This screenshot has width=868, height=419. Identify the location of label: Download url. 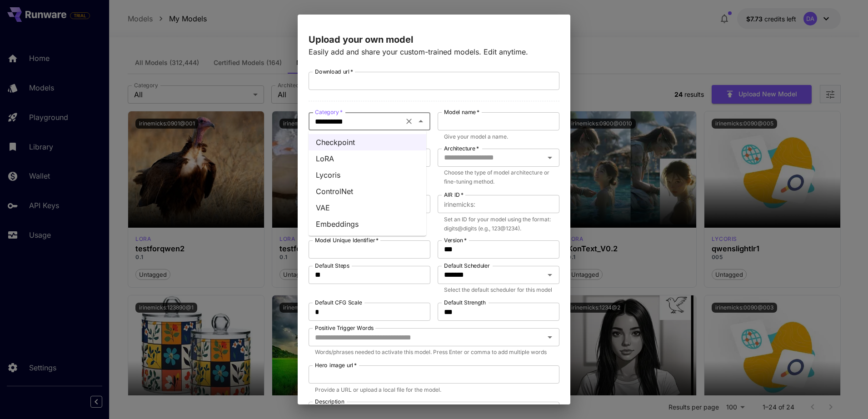
(334, 71).